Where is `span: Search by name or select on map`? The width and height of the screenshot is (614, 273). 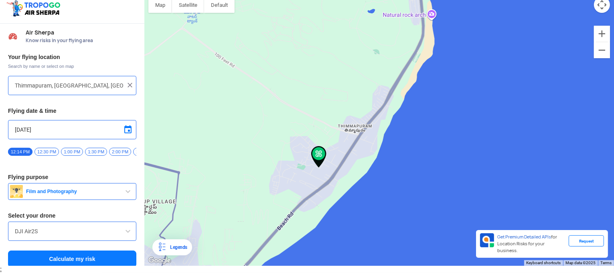 span: Search by name or select on map is located at coordinates (72, 66).